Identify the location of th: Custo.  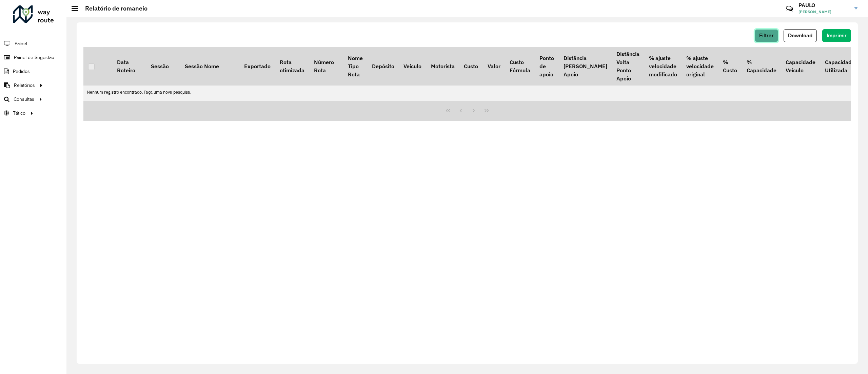
(470, 66).